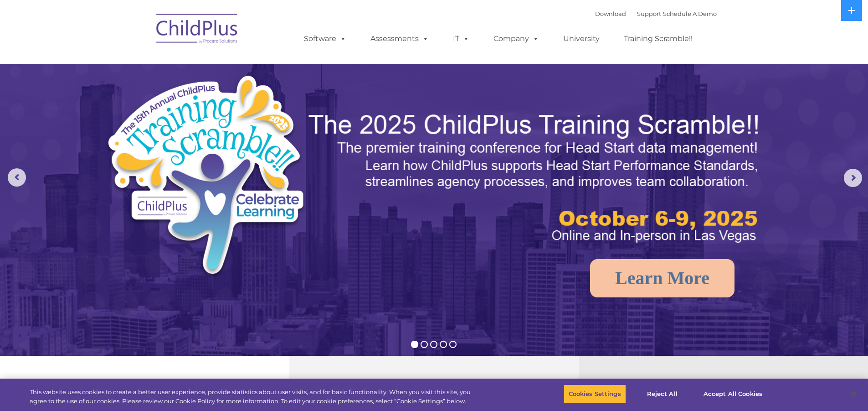 The height and width of the screenshot is (411, 868). Describe the element at coordinates (662, 278) in the screenshot. I see `a: Learn More` at that location.